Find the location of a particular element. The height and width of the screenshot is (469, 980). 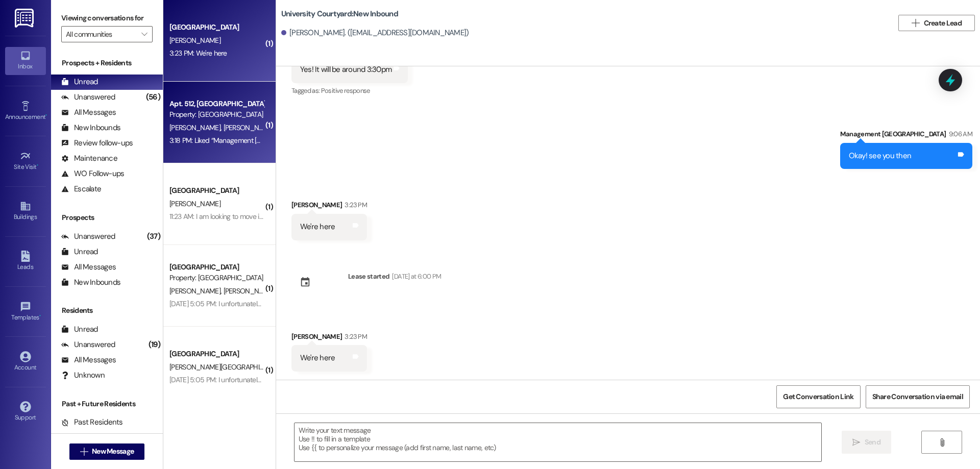

b: University Courtyard: New Inbound is located at coordinates (340, 14).